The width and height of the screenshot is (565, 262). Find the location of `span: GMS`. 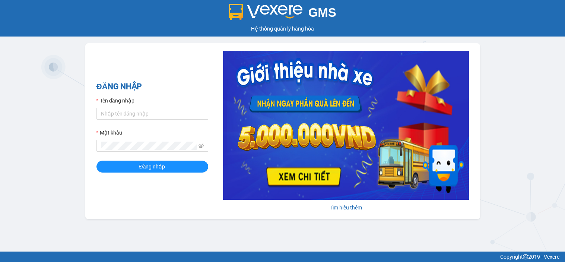

span: GMS is located at coordinates (322, 12).